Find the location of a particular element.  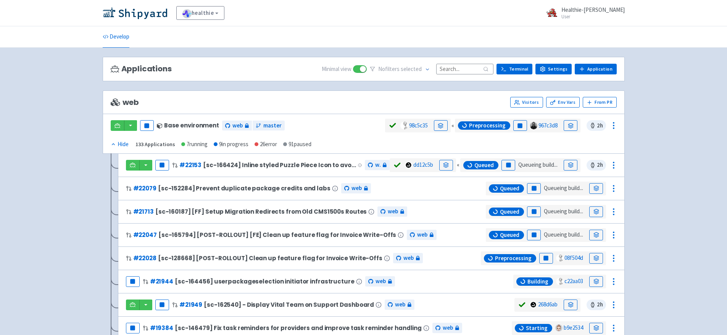

a: #22028 is located at coordinates (145, 258).